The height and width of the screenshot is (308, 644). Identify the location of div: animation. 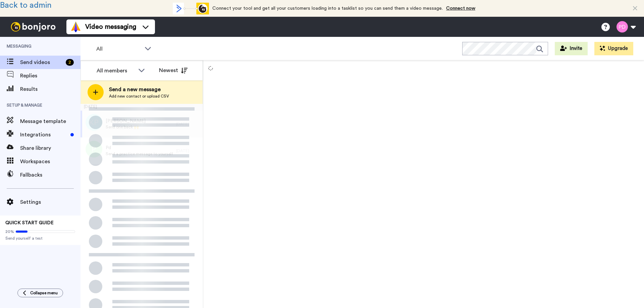
(190, 8).